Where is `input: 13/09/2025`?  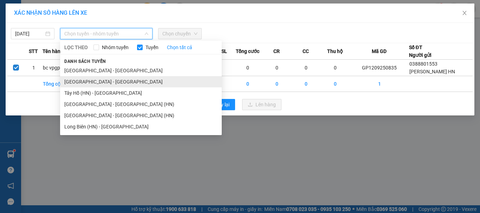 input: 13/09/2025 is located at coordinates (30, 34).